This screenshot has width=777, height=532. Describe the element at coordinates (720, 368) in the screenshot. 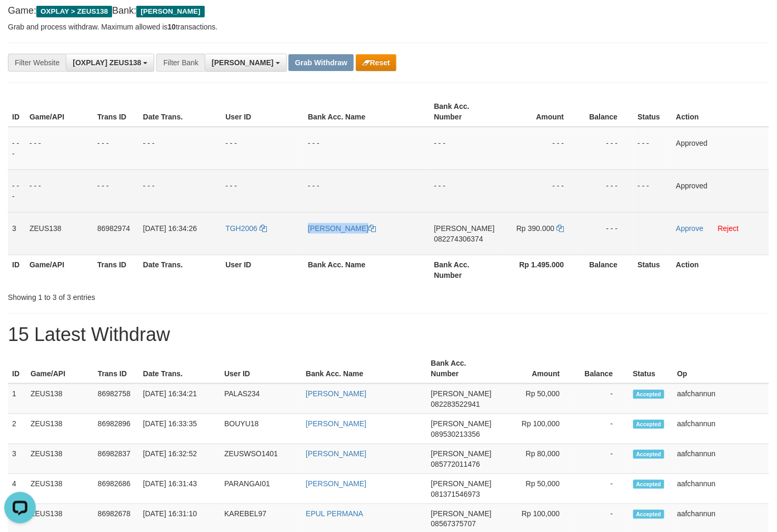

I see `th: Op` at that location.